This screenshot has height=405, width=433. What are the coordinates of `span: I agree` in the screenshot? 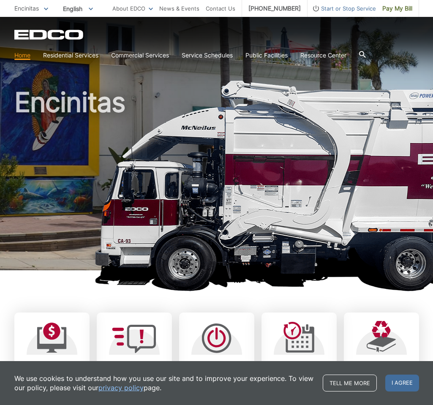 It's located at (402, 383).